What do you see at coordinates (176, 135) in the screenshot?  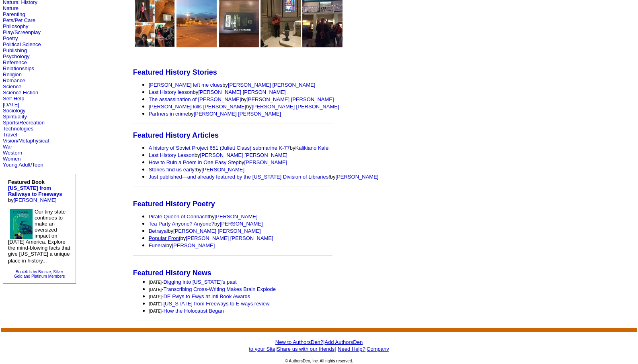 I see `a: Featured History Articles` at bounding box center [176, 135].